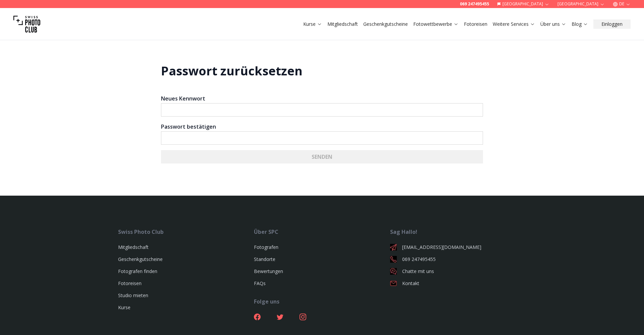  Describe the element at coordinates (553, 24) in the screenshot. I see `button: Über uns` at that location.